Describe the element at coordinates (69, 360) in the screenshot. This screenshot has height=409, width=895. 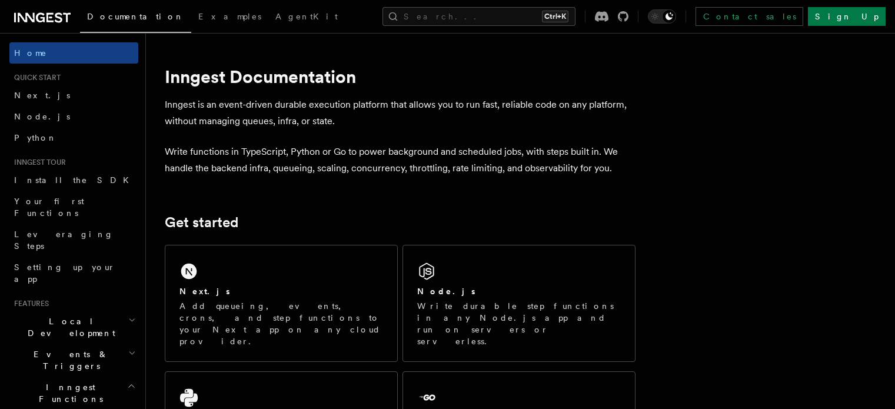
I see `span: Events & Triggers` at that location.